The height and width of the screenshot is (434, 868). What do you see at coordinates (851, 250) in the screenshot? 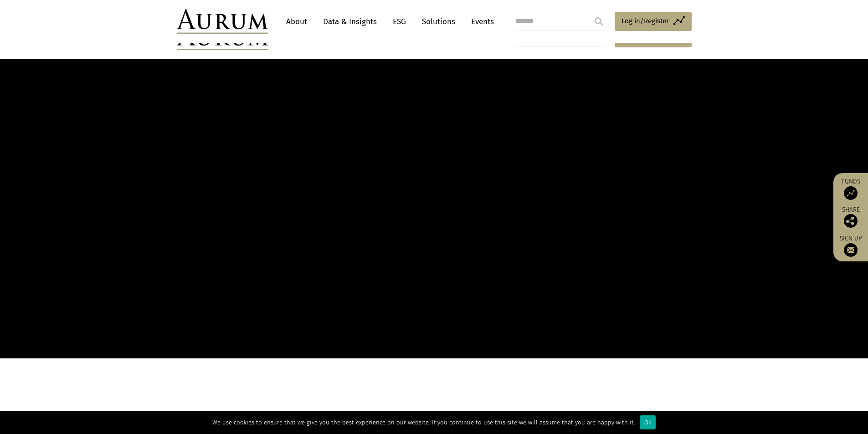
I see `img: Sign up to our newsletter` at bounding box center [851, 250].